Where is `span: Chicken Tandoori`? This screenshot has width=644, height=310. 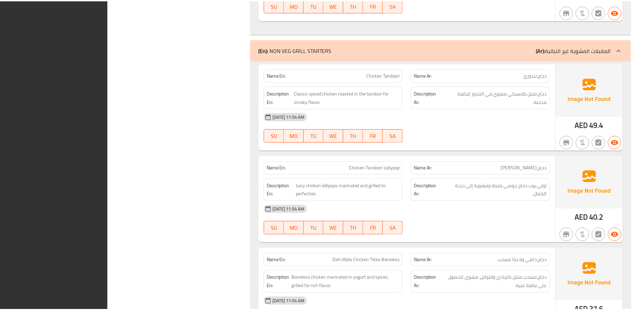
span: Chicken Tandoori is located at coordinates (386, 75).